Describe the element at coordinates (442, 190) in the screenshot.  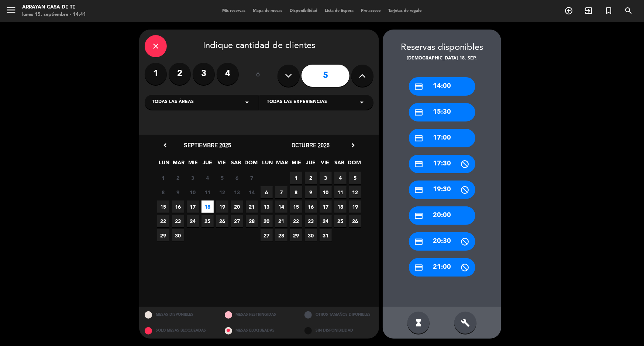
I see `div: 19:30` at that location.